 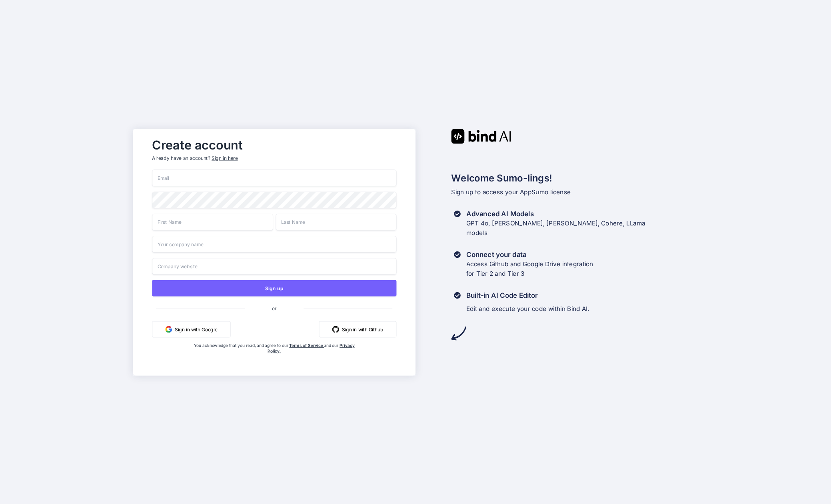 What do you see at coordinates (481, 135) in the screenshot?
I see `img: Bind AI logo` at bounding box center [481, 135].